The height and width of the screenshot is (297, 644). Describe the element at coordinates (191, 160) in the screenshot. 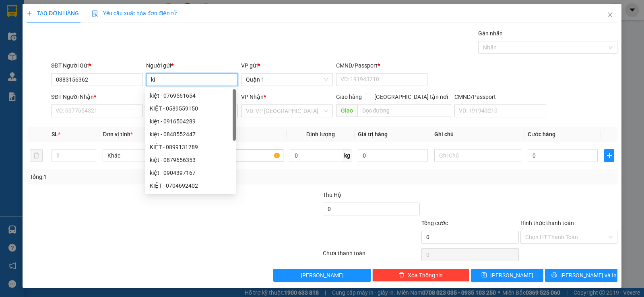

I see `div: kiệt - 0879656353` at that location.